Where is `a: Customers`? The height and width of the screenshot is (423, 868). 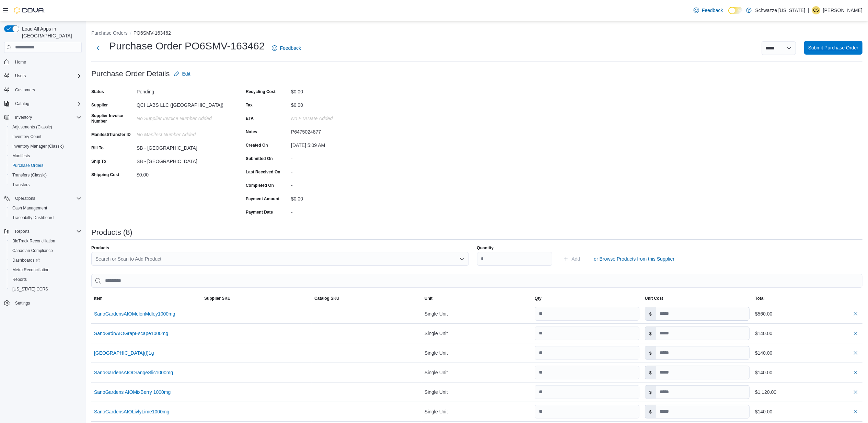
a: Customers is located at coordinates (25, 90).